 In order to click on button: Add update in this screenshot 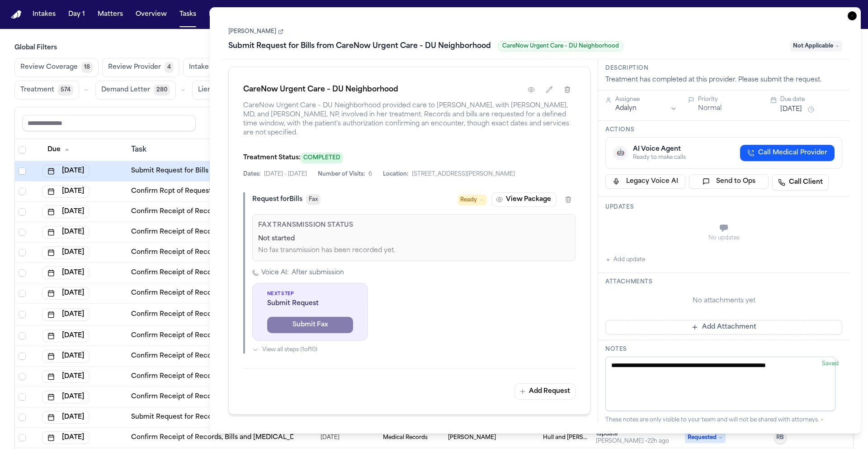, I will do `click(626, 259)`.